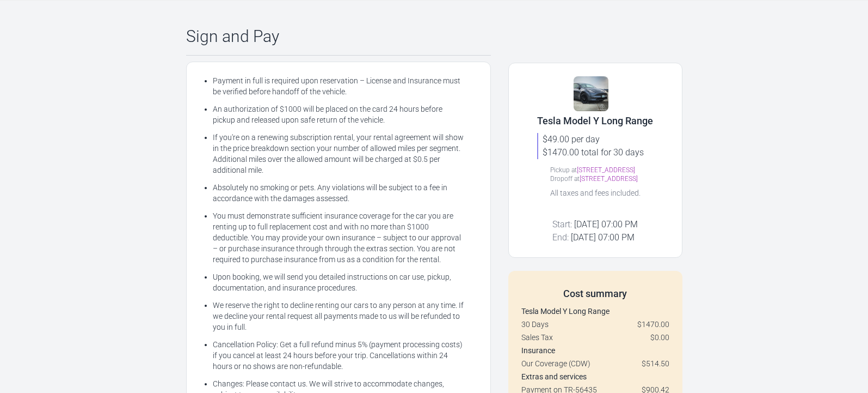 Image resolution: width=868 pixels, height=393 pixels. I want to click on span: Start:, so click(562, 224).